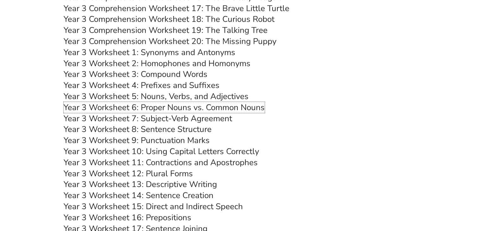  What do you see at coordinates (141, 85) in the screenshot?
I see `a: Year 3 Worksheet 4: Prefixes and Suffixes` at bounding box center [141, 85].